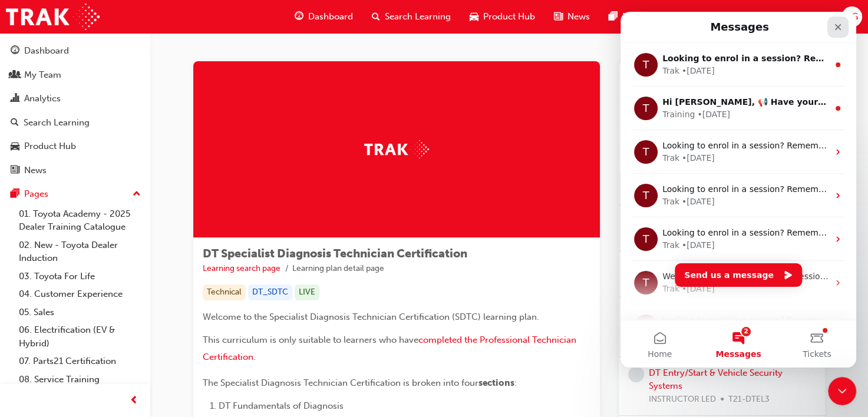 The image size is (868, 417). Describe the element at coordinates (36, 170) in the screenshot. I see `div: News` at that location.